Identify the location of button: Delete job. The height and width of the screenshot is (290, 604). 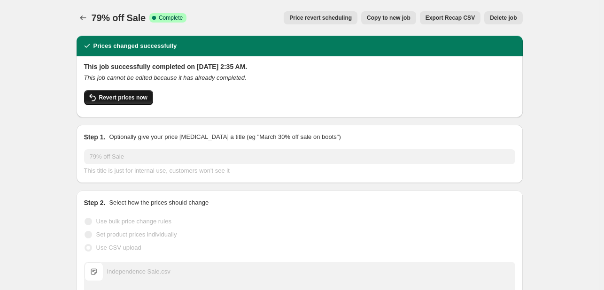
(503, 18).